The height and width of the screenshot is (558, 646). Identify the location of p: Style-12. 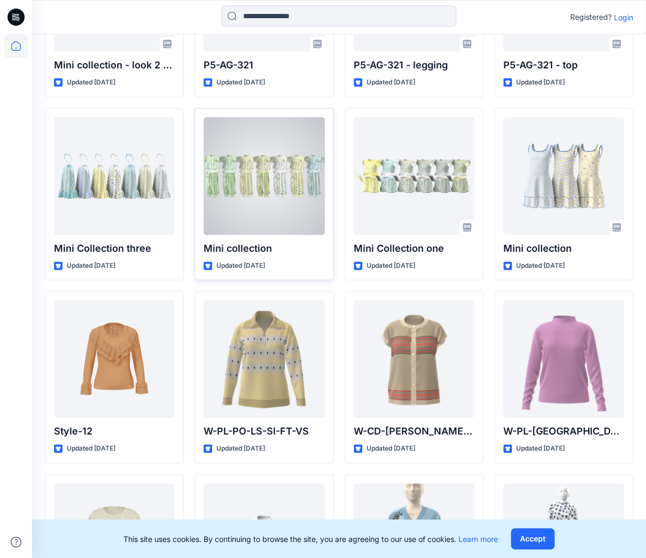
(114, 431).